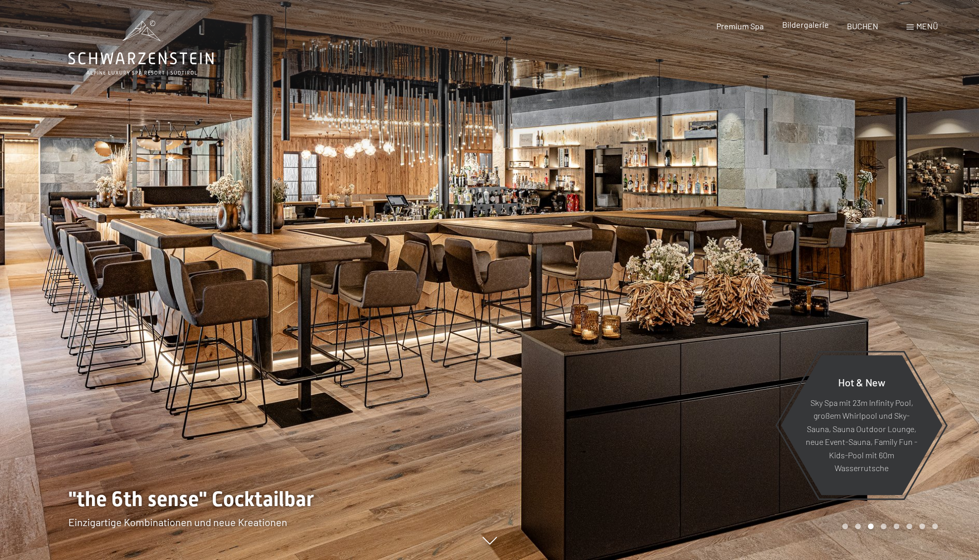 This screenshot has height=560, width=979. Describe the element at coordinates (934, 526) in the screenshot. I see `div: Carousel Page 8` at that location.